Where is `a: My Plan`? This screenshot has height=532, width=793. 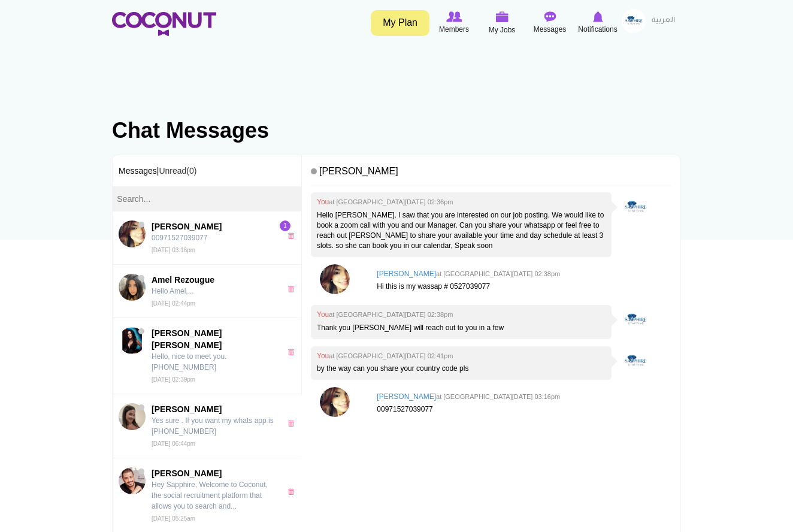
a: My Plan is located at coordinates (400, 23).